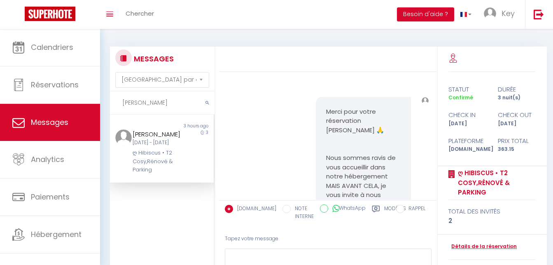  What do you see at coordinates (207, 132) in the screenshot?
I see `span: 3` at bounding box center [207, 132].